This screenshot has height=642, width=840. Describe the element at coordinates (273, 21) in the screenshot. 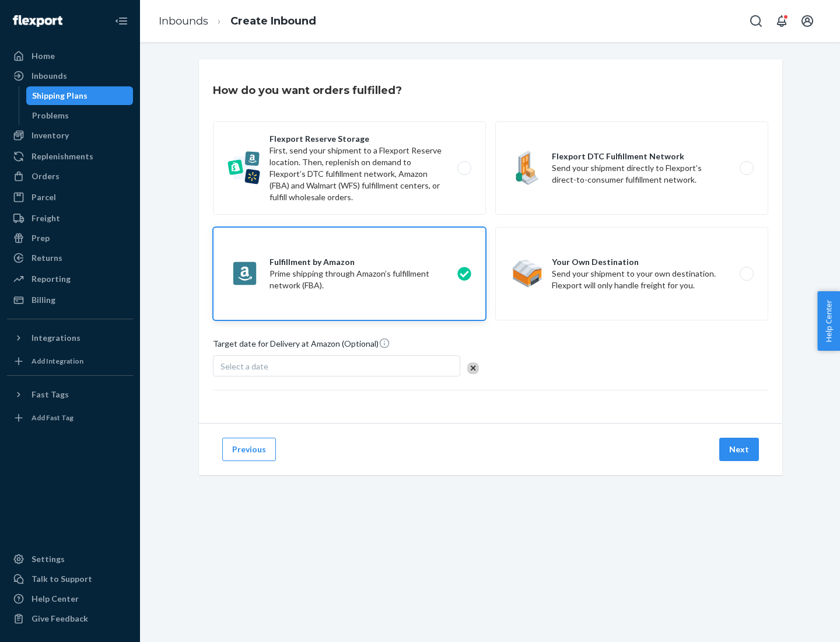

I see `a: Create Inbound` at that location.